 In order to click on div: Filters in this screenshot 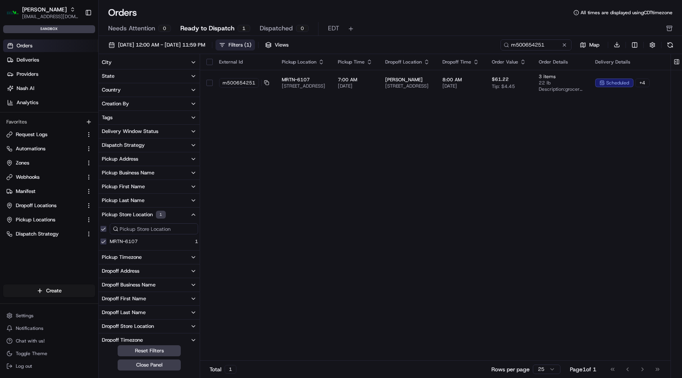, I will do `click(240, 45)`.